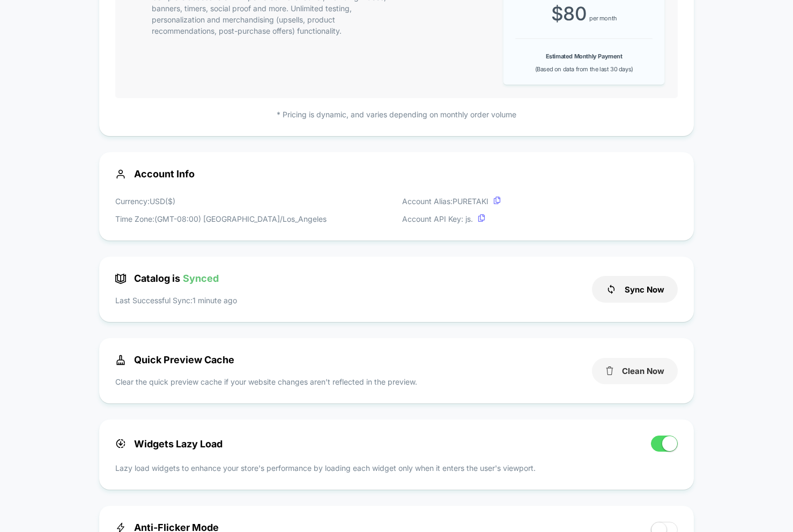 The image size is (793, 532). Describe the element at coordinates (266, 382) in the screenshot. I see `p: Clear the quick preview cache if your website changes aren’t reflected in the preview.` at that location.